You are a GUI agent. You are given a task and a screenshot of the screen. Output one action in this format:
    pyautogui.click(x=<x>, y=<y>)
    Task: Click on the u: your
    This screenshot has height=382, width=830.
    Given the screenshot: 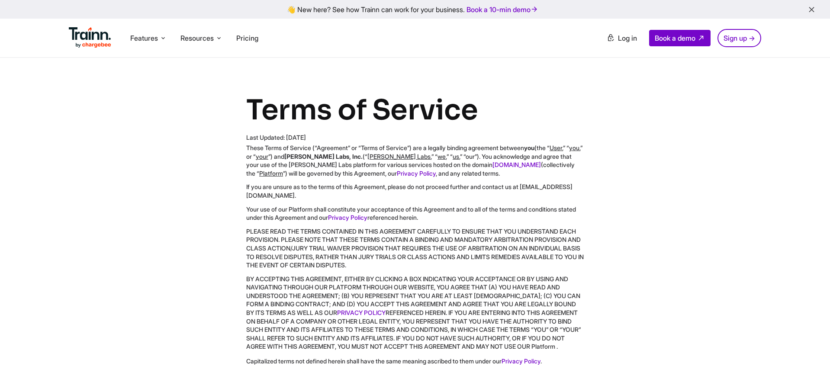 What is the action you would take?
    pyautogui.click(x=262, y=156)
    